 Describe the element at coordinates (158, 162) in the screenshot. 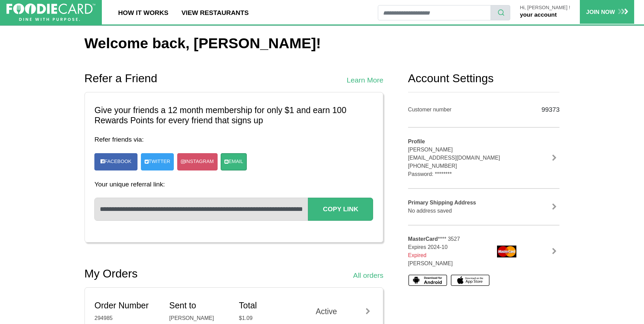

I see `a: Twitter` at that location.